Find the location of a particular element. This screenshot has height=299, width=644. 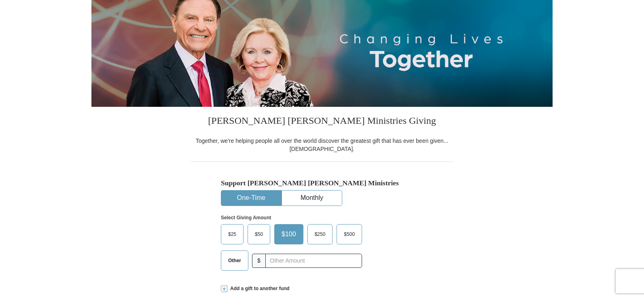

span: Other is located at coordinates (235, 260).